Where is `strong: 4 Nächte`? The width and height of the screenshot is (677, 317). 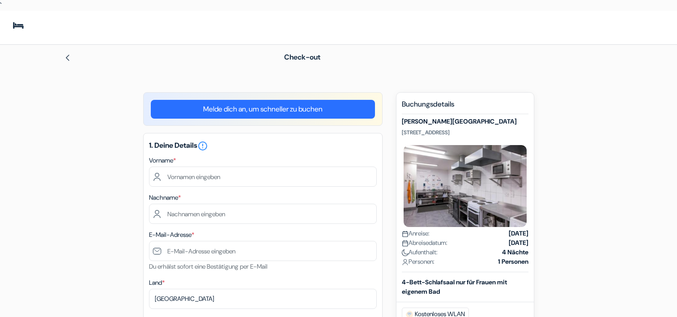 strong: 4 Nächte is located at coordinates (515, 252).